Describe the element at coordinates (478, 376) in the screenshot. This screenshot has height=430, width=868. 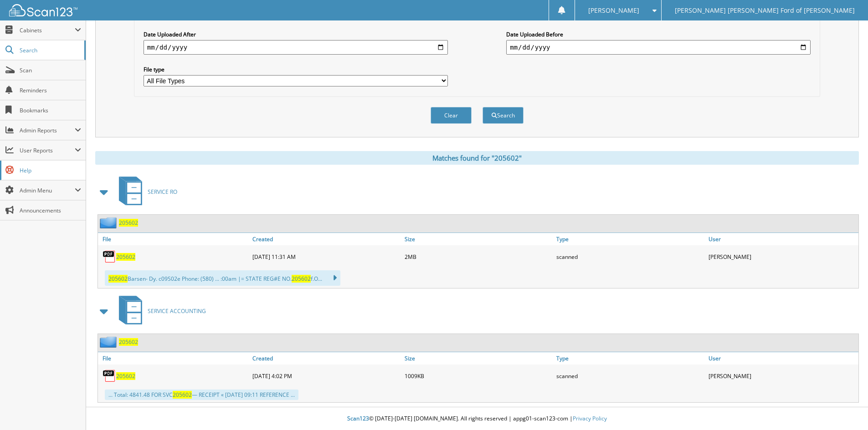
I see `div: 1009KB` at that location.